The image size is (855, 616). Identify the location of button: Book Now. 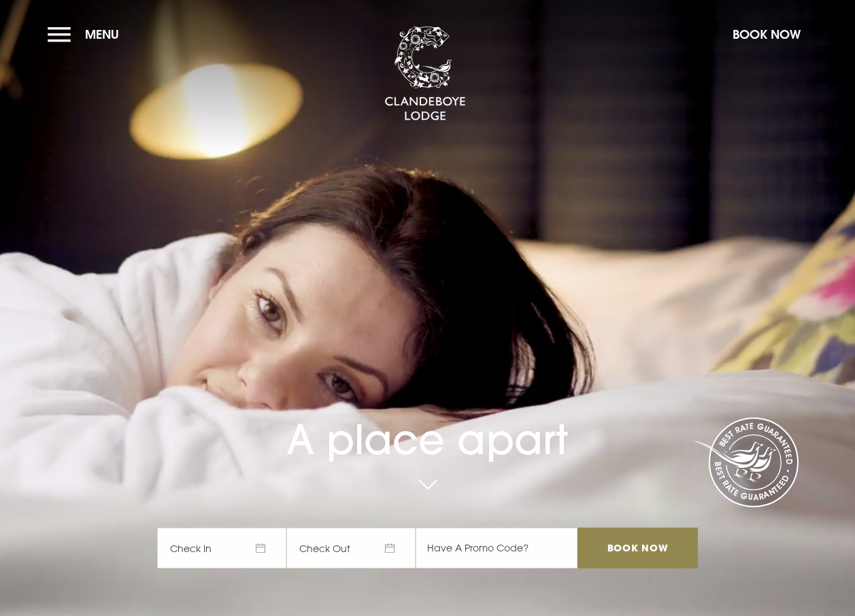
(767, 34).